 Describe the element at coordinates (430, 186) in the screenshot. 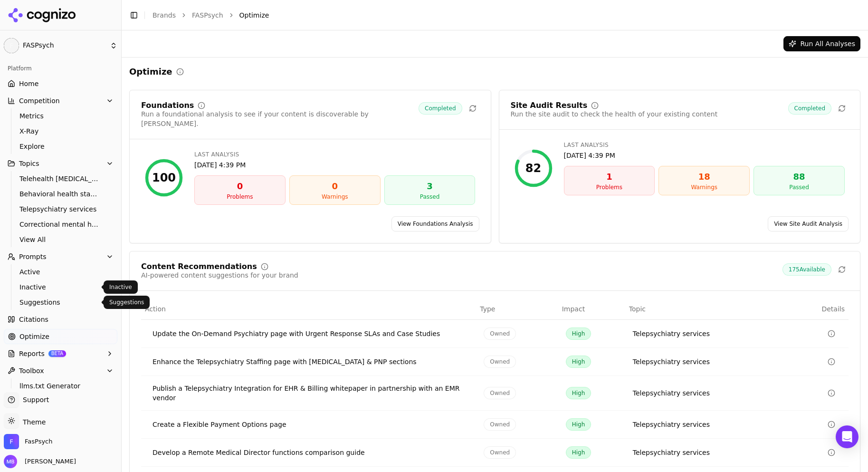

I see `div: 3` at that location.